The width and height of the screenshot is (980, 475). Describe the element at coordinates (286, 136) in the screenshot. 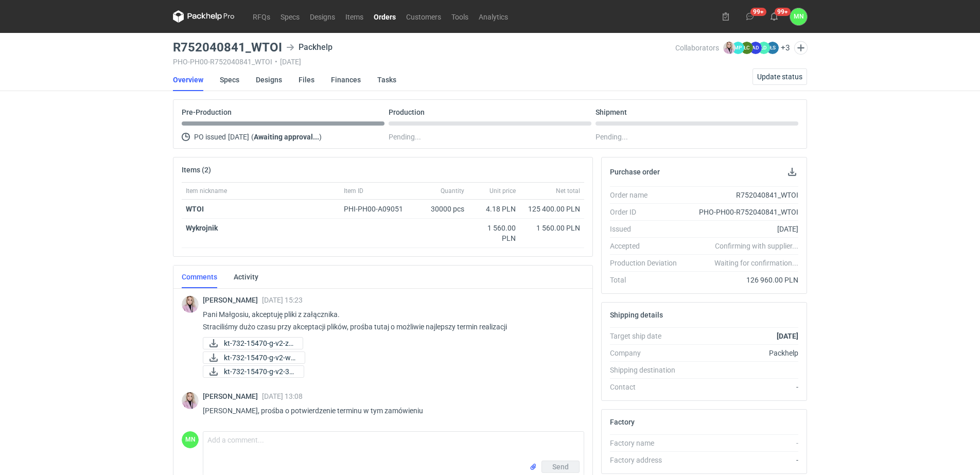

I see `strong: Awaiting approval...` at that location.